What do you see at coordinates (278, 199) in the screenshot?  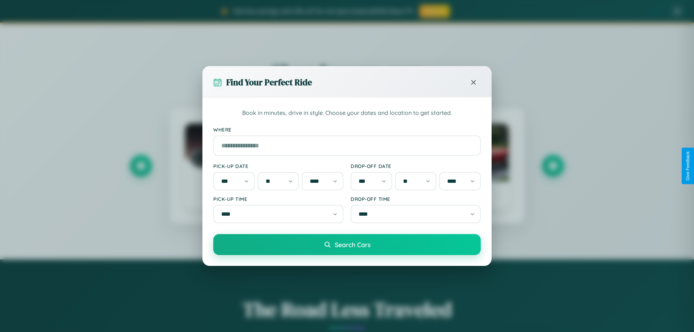 I see `label: Pick-up Time` at bounding box center [278, 199].